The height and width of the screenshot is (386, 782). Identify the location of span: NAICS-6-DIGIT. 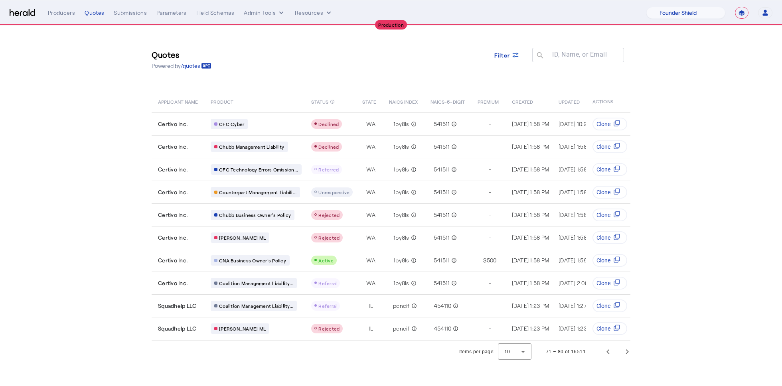
(448, 101).